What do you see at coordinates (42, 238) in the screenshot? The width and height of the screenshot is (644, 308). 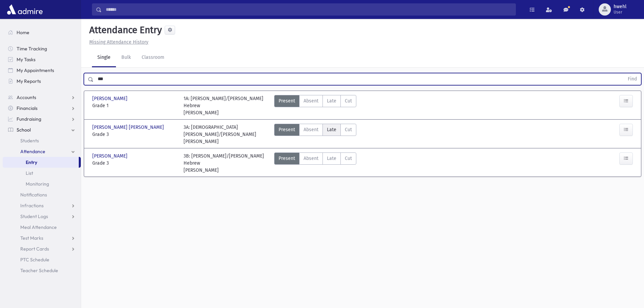 I see `a: Test Marks` at bounding box center [42, 238].